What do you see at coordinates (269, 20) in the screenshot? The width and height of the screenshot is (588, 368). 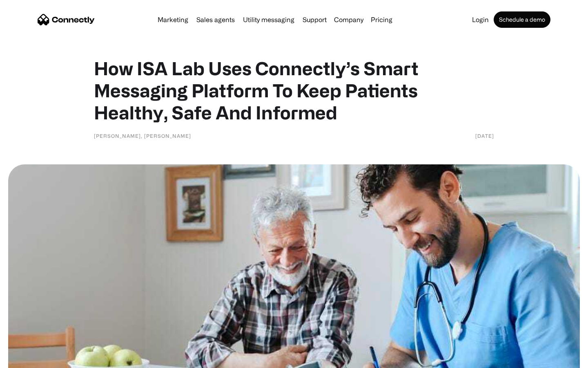 I see `a: Utility messaging` at bounding box center [269, 20].